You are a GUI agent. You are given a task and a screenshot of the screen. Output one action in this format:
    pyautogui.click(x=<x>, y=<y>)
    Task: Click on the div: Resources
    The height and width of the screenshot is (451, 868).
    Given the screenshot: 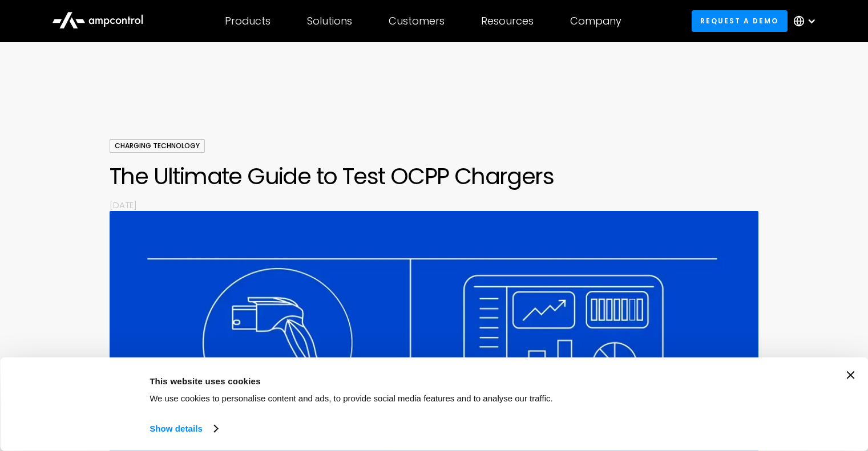 What is the action you would take?
    pyautogui.click(x=507, y=21)
    